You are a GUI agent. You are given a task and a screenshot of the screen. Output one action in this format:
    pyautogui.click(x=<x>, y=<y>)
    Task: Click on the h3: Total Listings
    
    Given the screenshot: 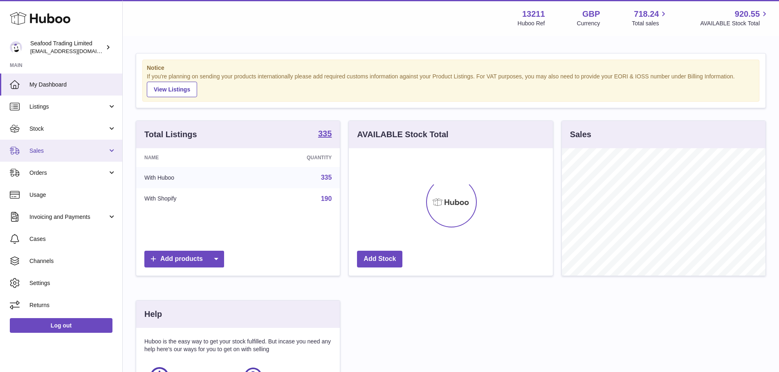 What is the action you would take?
    pyautogui.click(x=171, y=135)
    